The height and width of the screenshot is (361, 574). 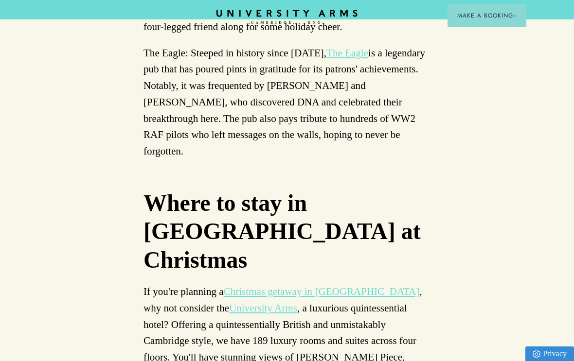 What do you see at coordinates (550, 354) in the screenshot?
I see `a: Privacy` at bounding box center [550, 354].